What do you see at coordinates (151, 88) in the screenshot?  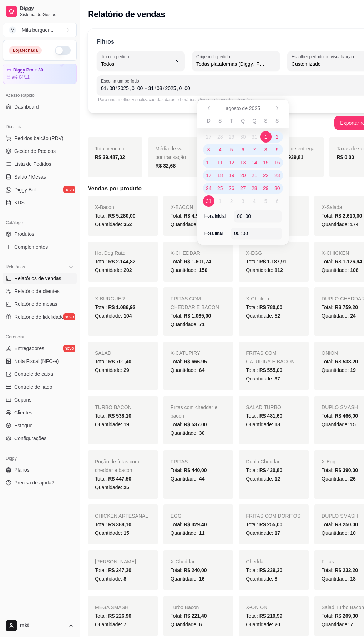 I see `div: dia, Data final,` at bounding box center [151, 88].